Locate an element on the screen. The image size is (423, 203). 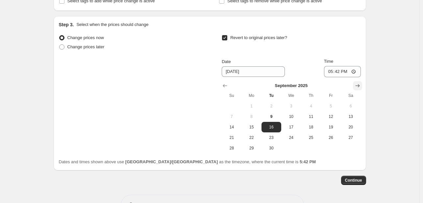
button: Wednesday September 3 2025 is located at coordinates (291, 106).